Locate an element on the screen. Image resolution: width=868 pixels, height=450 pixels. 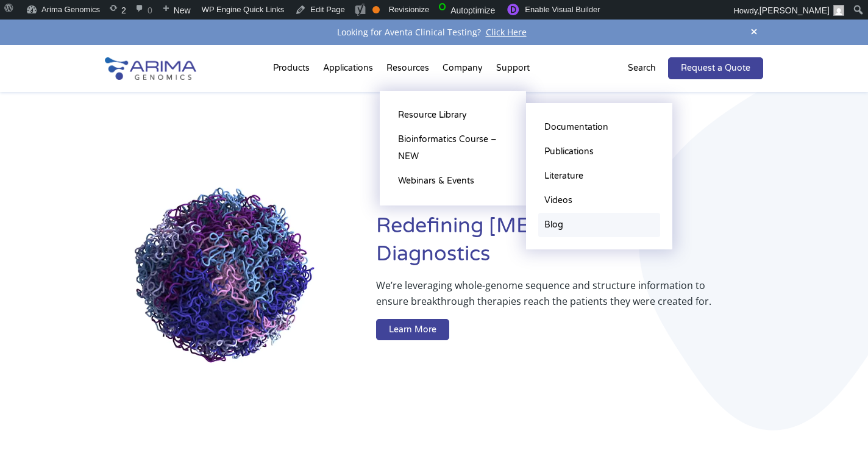
a: Click Here is located at coordinates (506, 31).